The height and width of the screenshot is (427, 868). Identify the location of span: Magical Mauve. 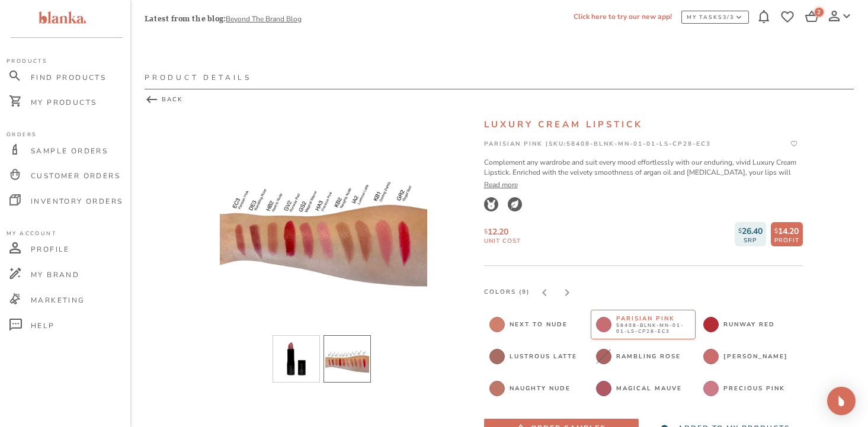
(649, 388).